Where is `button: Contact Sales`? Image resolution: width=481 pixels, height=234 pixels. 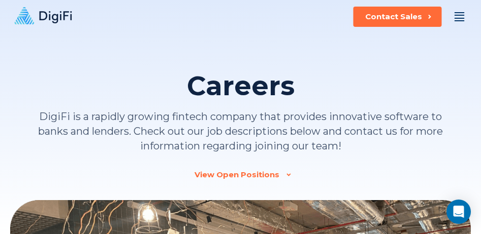
button: Contact Sales is located at coordinates (397, 17).